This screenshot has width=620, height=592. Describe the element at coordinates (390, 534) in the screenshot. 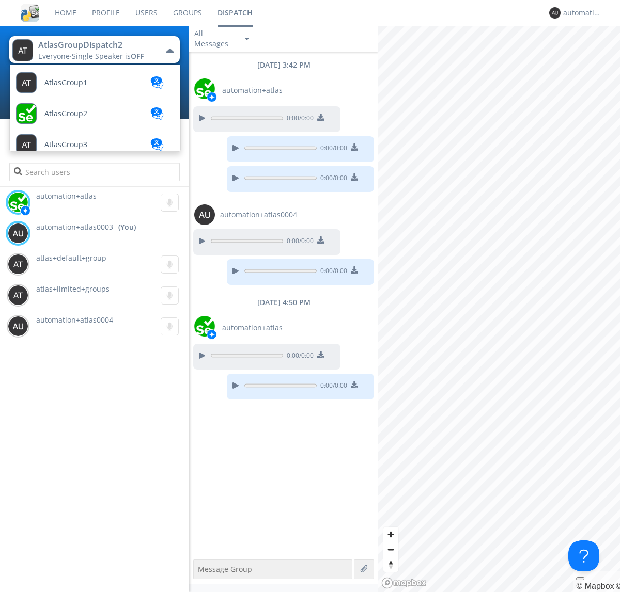

I see `button: Zoom in` at that location.